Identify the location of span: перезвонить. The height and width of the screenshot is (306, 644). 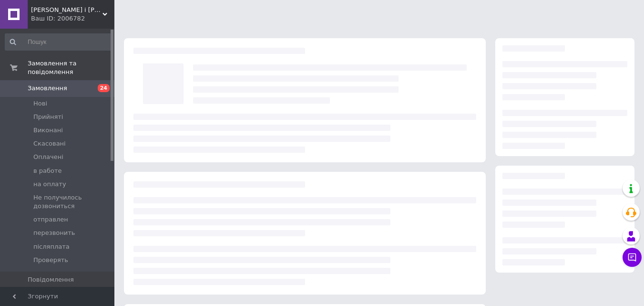
(54, 232).